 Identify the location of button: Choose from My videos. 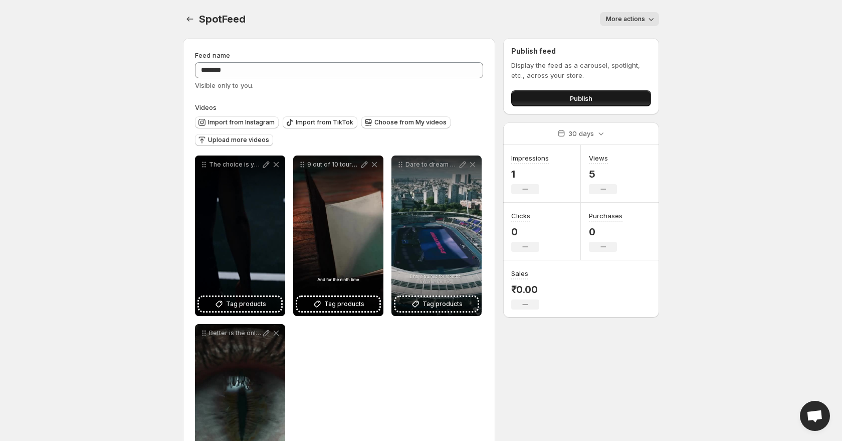
(406, 122).